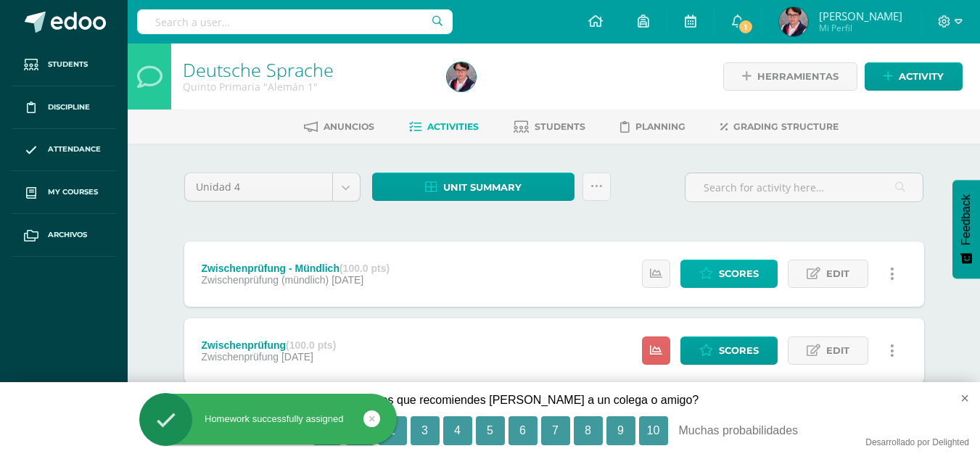 This screenshot has width=980, height=459. I want to click on button: 5, so click(490, 431).